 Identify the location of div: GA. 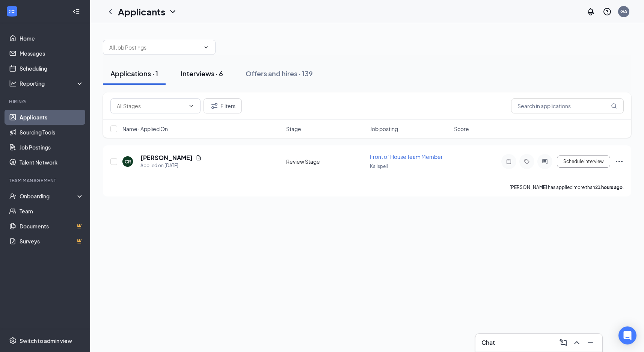
(624, 11).